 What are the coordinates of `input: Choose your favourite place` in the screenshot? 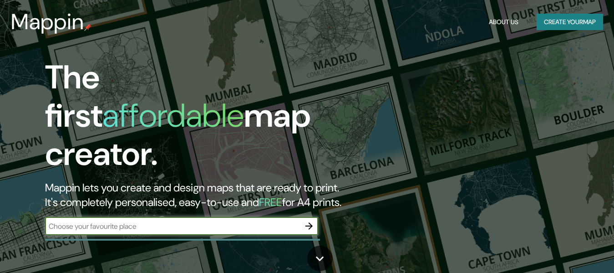 It's located at (172, 226).